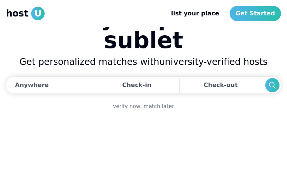  I want to click on div: Dates trigger, so click(143, 85).